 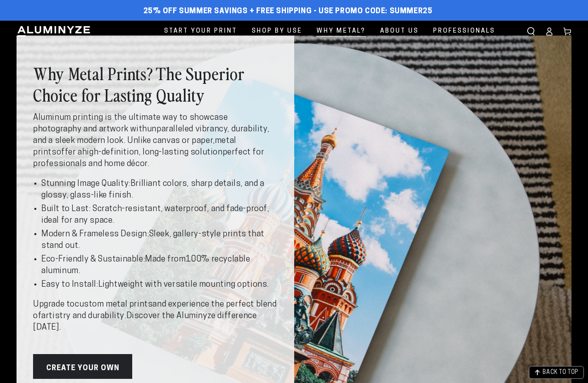 What do you see at coordinates (399, 31) in the screenshot?
I see `span: About Us` at bounding box center [399, 31].